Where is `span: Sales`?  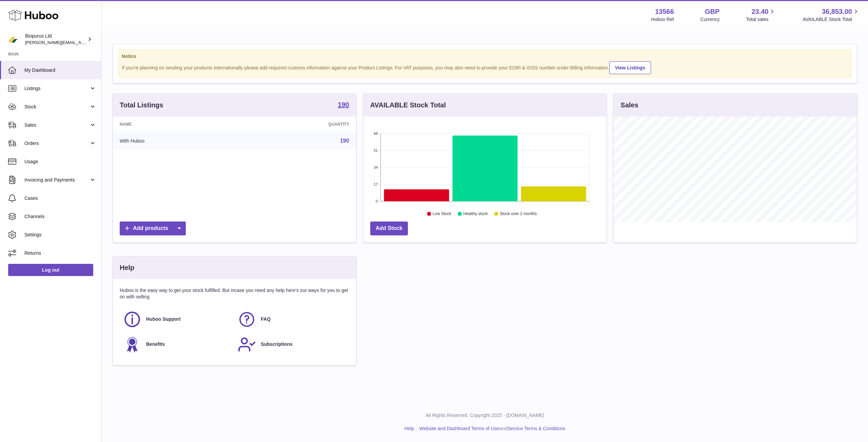
span: Sales is located at coordinates (57, 125).